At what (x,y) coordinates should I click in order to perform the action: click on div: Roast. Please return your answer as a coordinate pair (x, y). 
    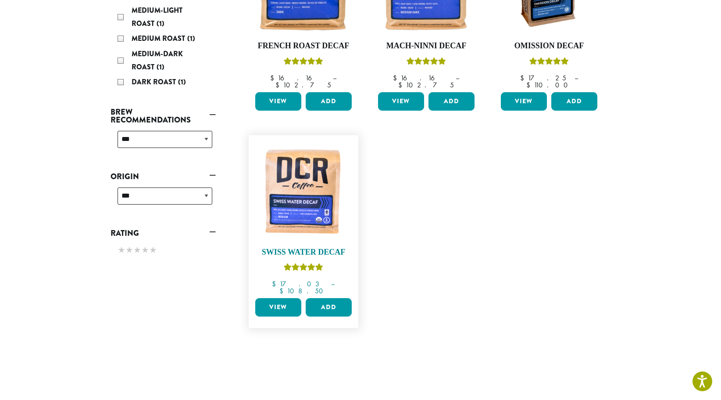
    Looking at the image, I should click on (163, 47).